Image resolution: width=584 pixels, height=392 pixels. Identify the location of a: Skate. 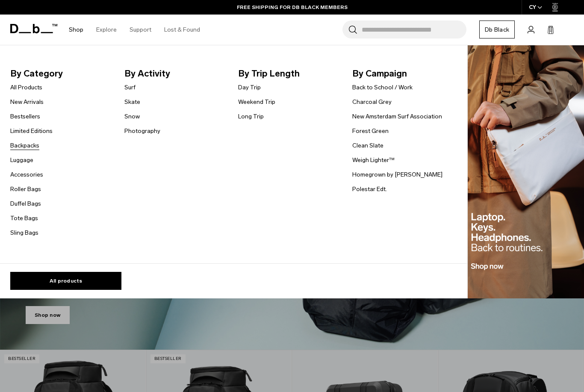
(132, 102).